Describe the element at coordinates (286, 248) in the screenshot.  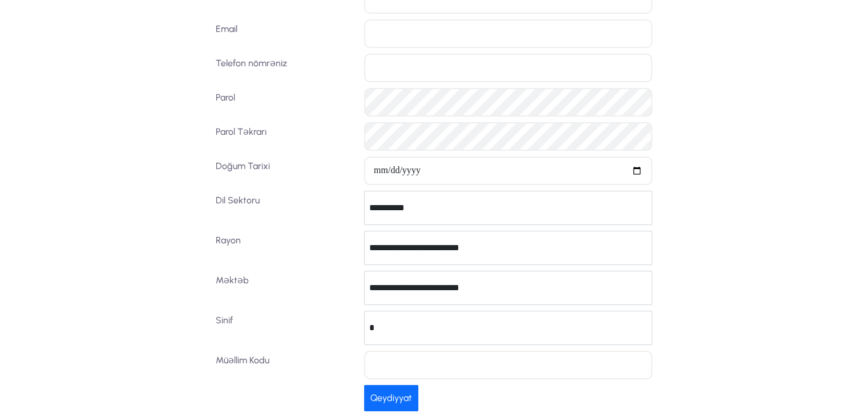
I see `label: Rayon` at that location.